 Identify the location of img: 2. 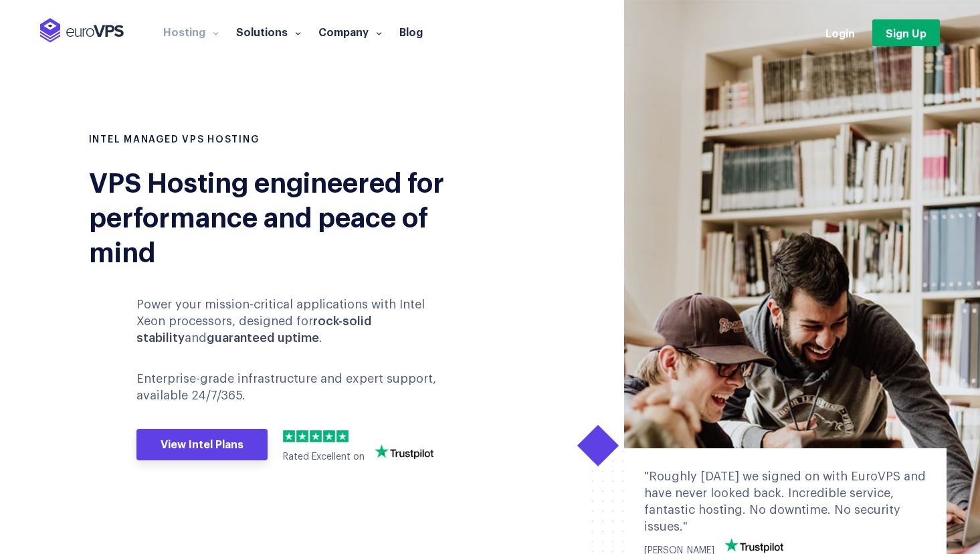
(302, 436).